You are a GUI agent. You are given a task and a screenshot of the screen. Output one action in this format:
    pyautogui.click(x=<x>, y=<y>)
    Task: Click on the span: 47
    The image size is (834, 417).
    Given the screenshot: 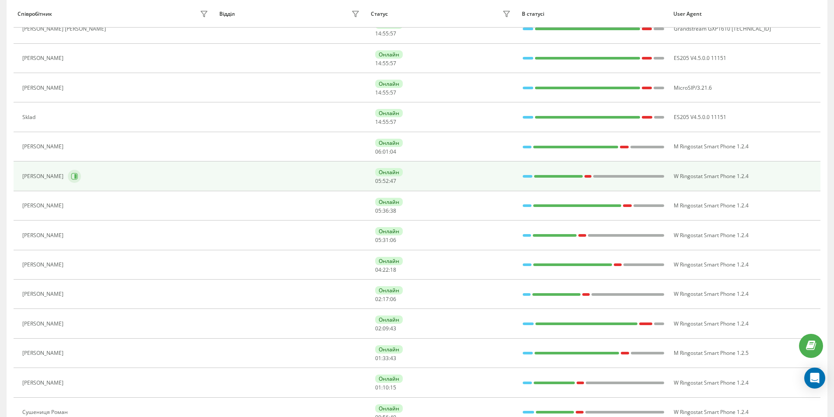 What is the action you would take?
    pyautogui.click(x=393, y=181)
    